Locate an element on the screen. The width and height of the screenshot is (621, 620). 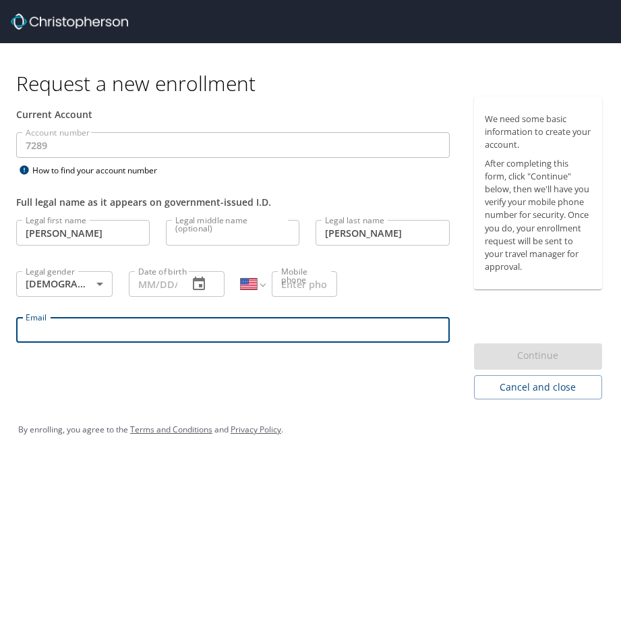
h1: Request a new enrollment is located at coordinates (314, 83).